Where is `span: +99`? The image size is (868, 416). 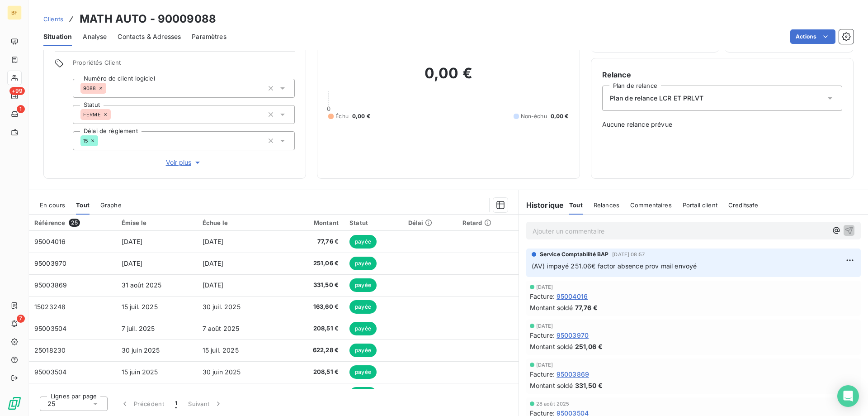 span: +99 is located at coordinates (17, 91).